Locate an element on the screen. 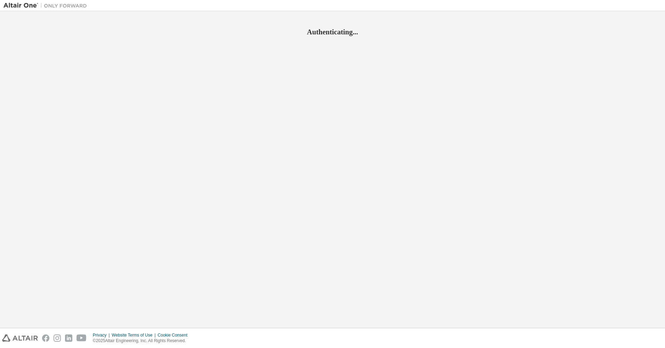 Image resolution: width=665 pixels, height=348 pixels. img: instagram.svg is located at coordinates (57, 338).